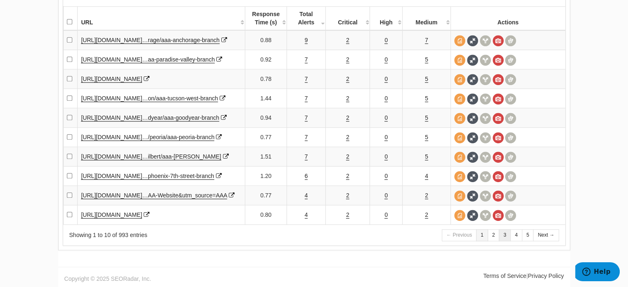 This screenshot has height=287, width=628. Describe the element at coordinates (266, 118) in the screenshot. I see `td: 0.94` at that location.